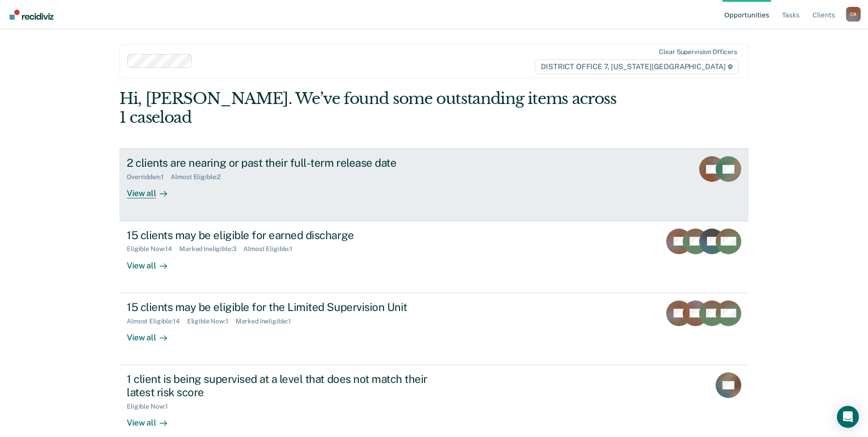  What do you see at coordinates (434, 185) in the screenshot?
I see `a: 2 clients are nearing or past their full-term release dateOverridden:1Almost Eligible:2View all` at bounding box center [434, 185].